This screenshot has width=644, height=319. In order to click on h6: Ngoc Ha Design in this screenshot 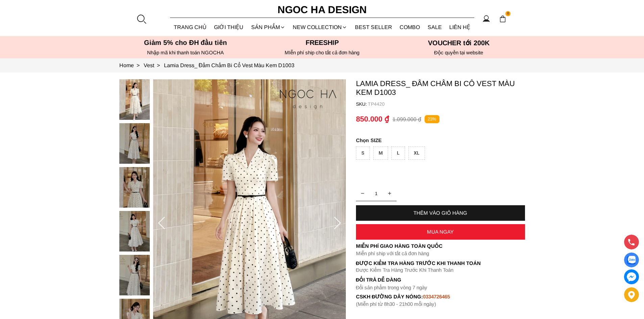, I will do `click(322, 10)`.